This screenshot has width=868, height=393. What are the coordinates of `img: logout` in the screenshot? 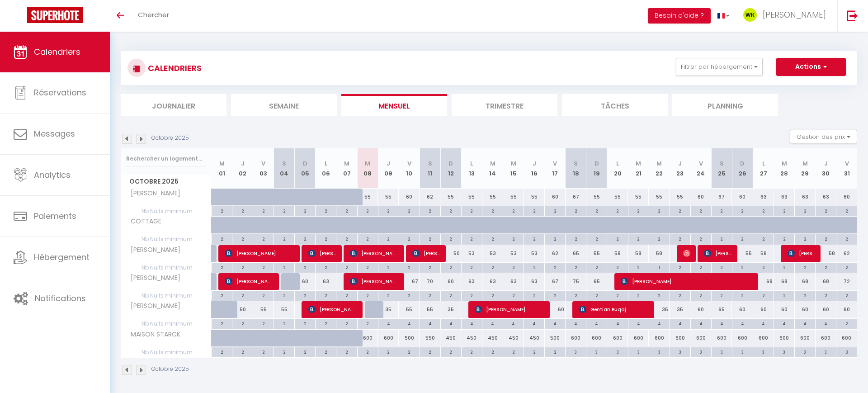 It's located at (852, 15).